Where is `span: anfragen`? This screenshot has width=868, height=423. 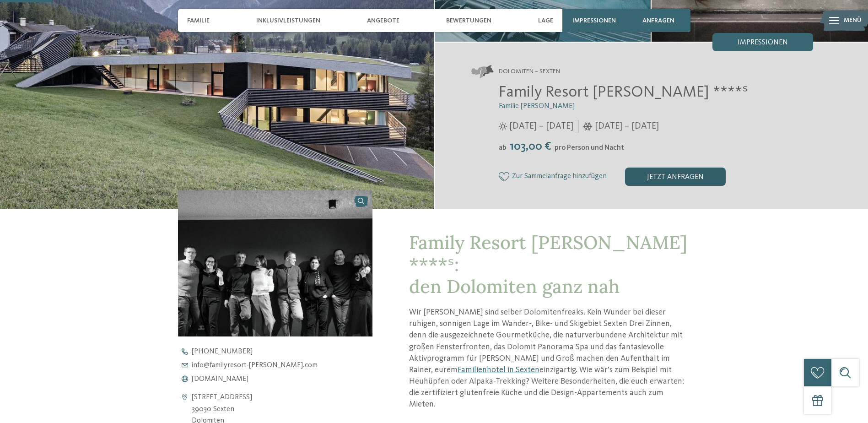
span: anfragen is located at coordinates (659, 21).